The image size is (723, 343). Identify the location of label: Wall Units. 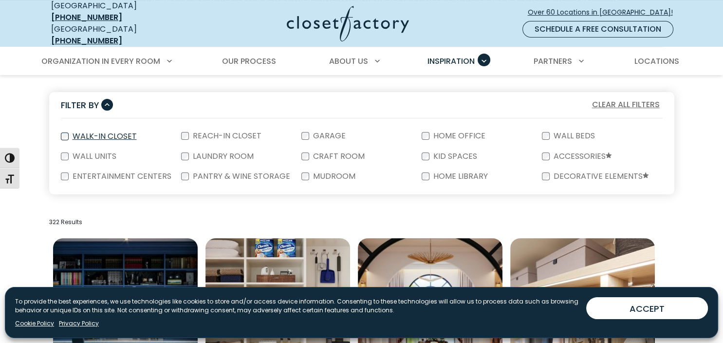
(93, 156).